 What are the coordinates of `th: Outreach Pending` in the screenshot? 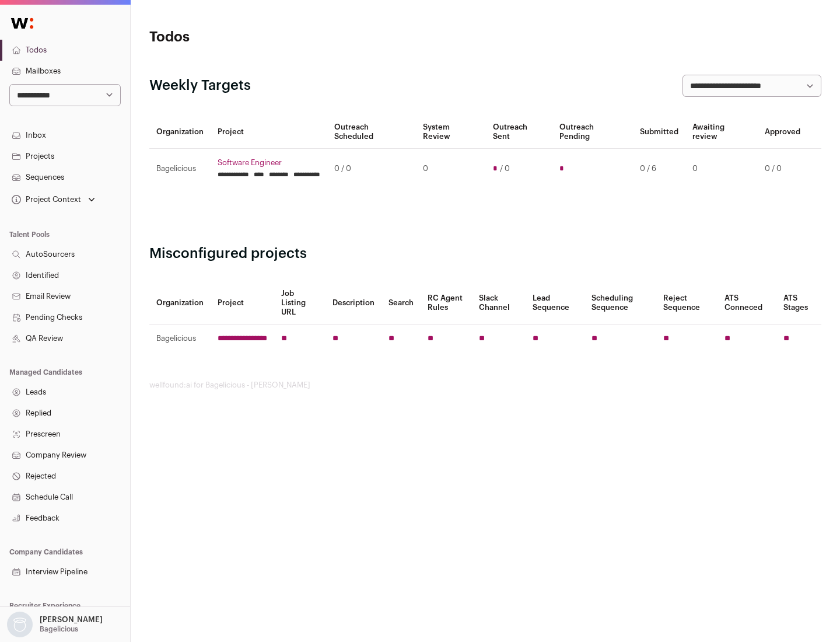 It's located at (592, 132).